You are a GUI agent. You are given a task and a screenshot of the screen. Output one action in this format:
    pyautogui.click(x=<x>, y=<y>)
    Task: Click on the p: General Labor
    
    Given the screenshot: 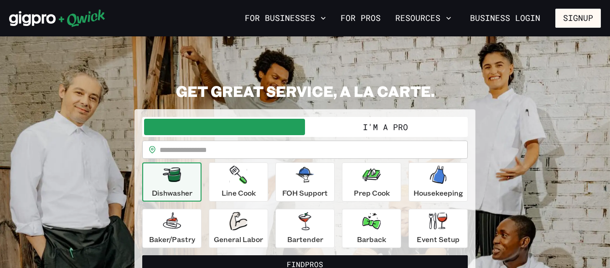 What is the action you would take?
    pyautogui.click(x=238, y=240)
    